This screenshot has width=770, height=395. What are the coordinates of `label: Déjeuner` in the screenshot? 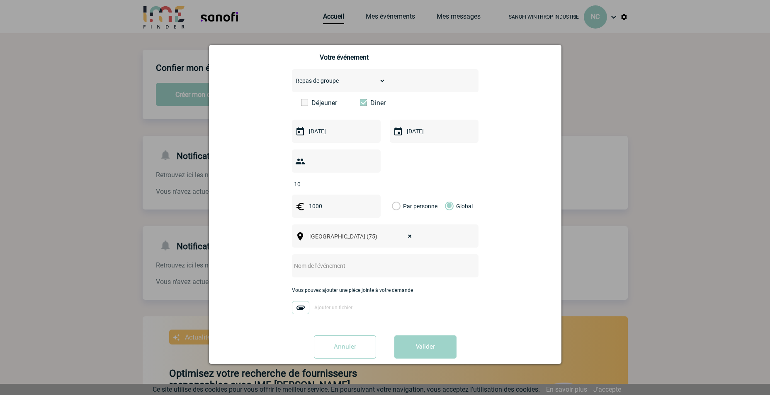 It's located at (324, 103).